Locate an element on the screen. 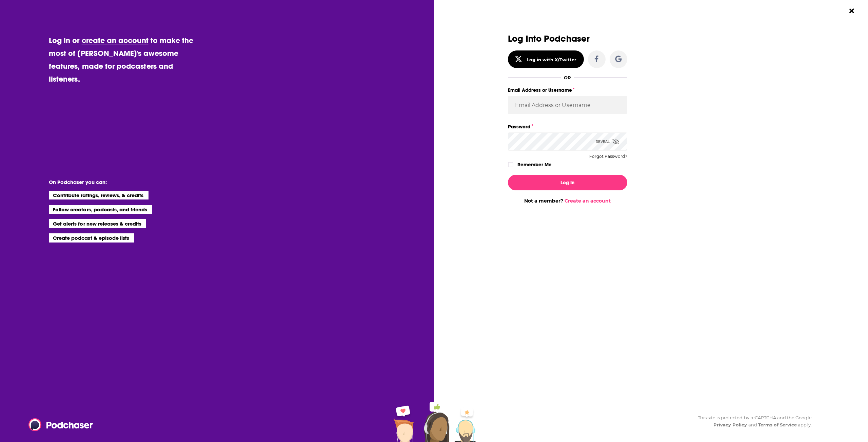 The image size is (868, 442). button: Close Button is located at coordinates (852, 11).